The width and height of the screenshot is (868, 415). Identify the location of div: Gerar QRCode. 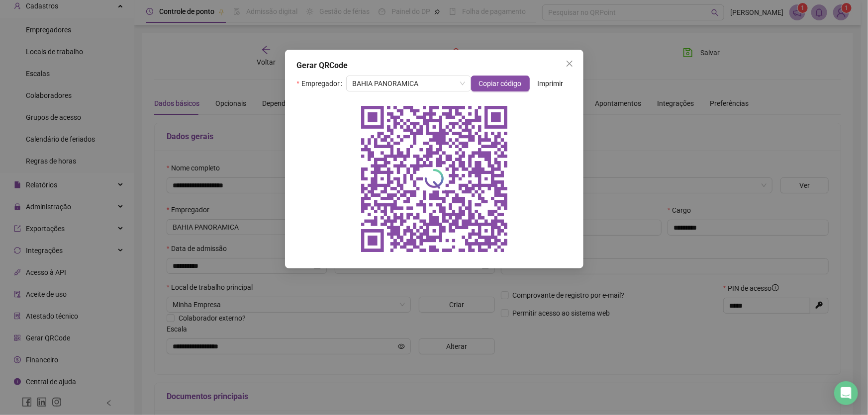
(434, 66).